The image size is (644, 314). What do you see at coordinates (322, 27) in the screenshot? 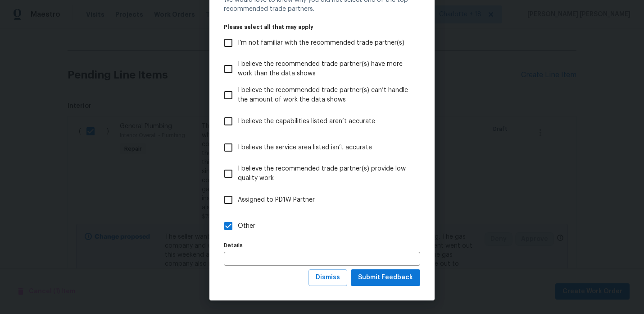
I see `legend: Please select all that may apply` at bounding box center [322, 27].